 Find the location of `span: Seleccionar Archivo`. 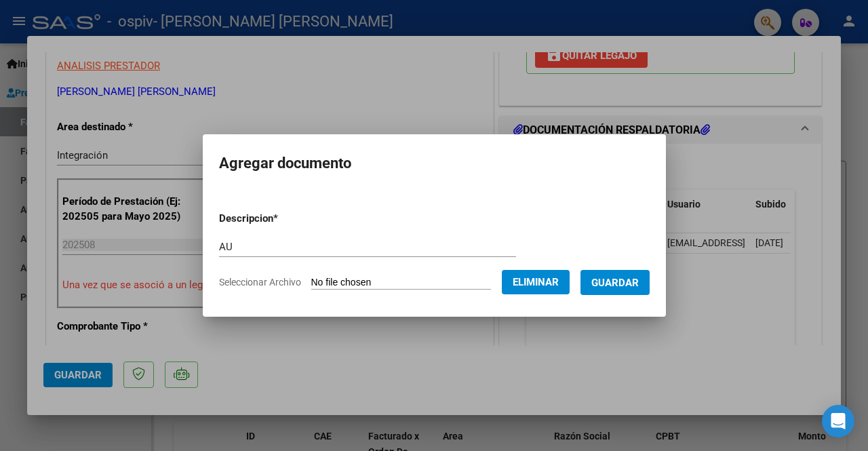

span: Seleccionar Archivo is located at coordinates (259, 282).